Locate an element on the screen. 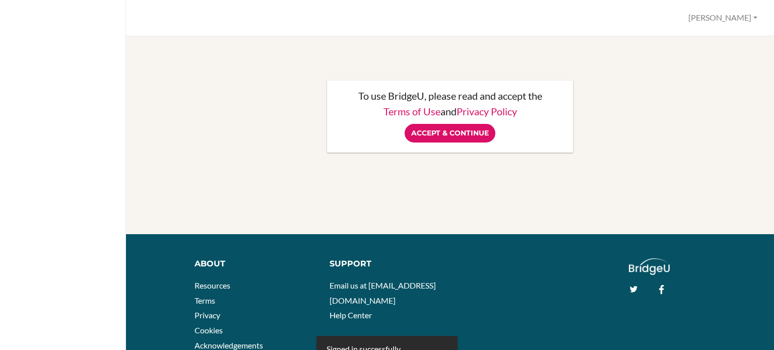 The height and width of the screenshot is (350, 774). div: About is located at coordinates (255, 264).